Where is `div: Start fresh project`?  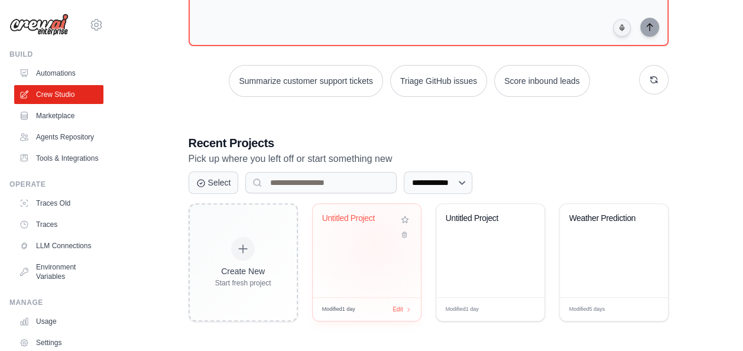 div: Start fresh project is located at coordinates (243, 283).